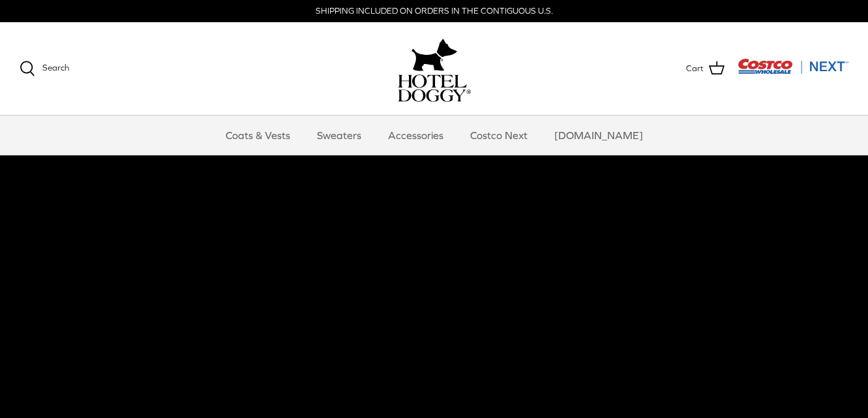 The width and height of the screenshot is (868, 418). Describe the element at coordinates (56, 67) in the screenshot. I see `span: Search` at that location.